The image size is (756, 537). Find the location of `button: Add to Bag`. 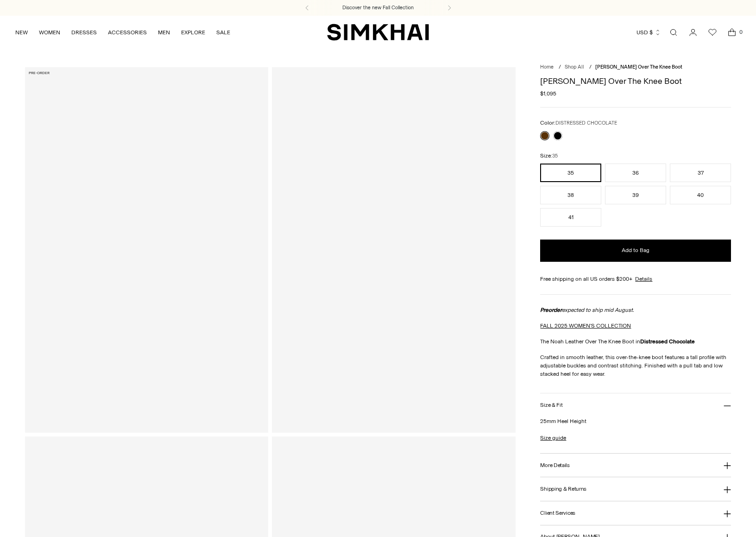

button: Add to Bag is located at coordinates (636, 251).